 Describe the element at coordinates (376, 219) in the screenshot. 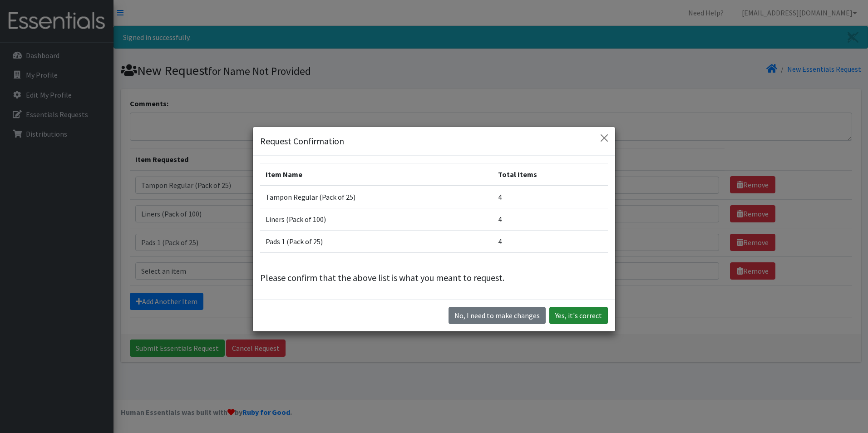

I see `td: Liners (Pack of 100)` at that location.